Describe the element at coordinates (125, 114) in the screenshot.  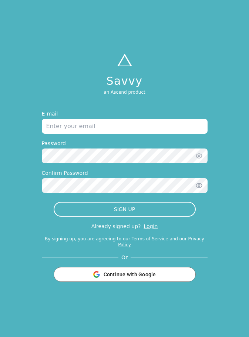
I see `label: E-mail` at that location.